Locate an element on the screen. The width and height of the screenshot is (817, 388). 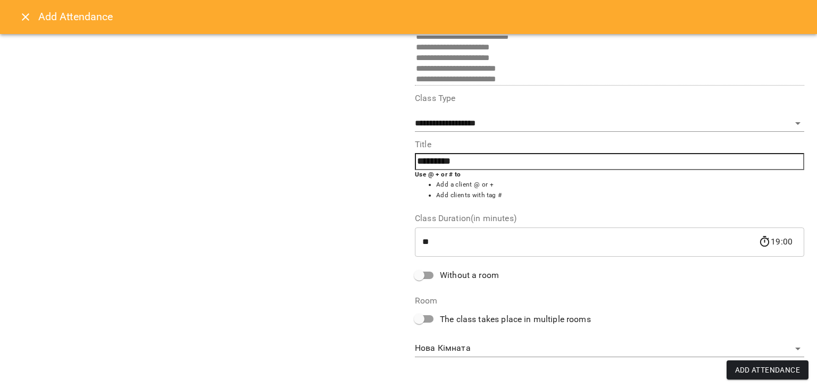
div: Нова Кімната is located at coordinates (609, 349).